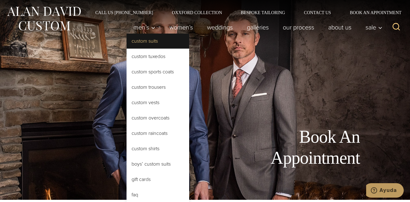  Describe the element at coordinates (158, 41) in the screenshot. I see `a: Custom Suits` at that location.